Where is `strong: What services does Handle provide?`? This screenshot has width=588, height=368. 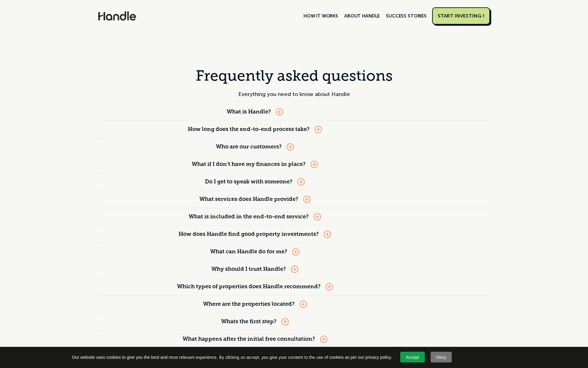
strong: What services does Handle provide? is located at coordinates (248, 200).